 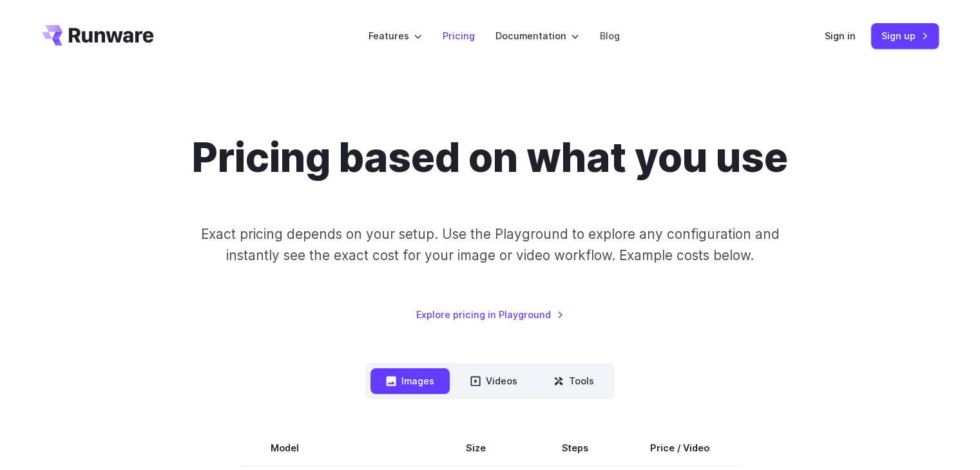 I want to click on a: Sign in, so click(x=840, y=36).